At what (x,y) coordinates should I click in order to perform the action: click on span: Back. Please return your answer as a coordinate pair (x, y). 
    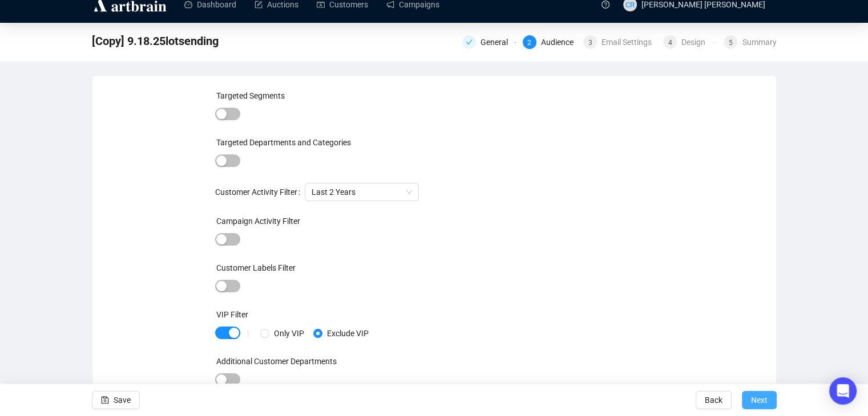
    Looking at the image, I should click on (713, 400).